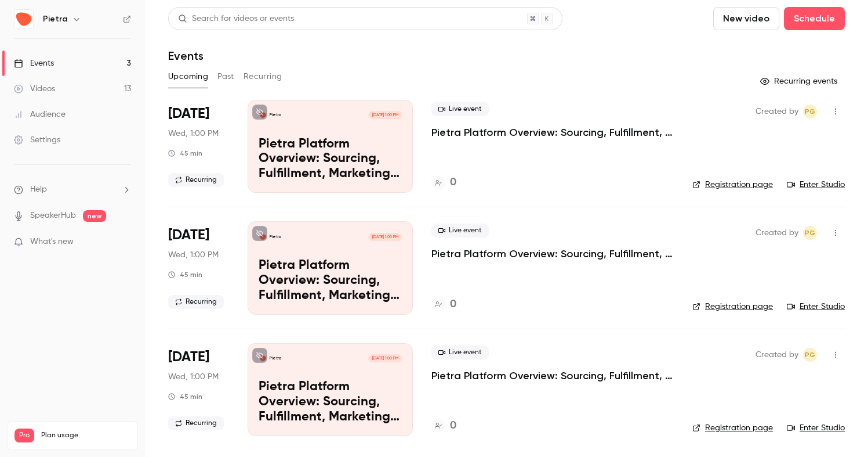  Describe the element at coordinates (39, 114) in the screenshot. I see `div: Audience` at that location.